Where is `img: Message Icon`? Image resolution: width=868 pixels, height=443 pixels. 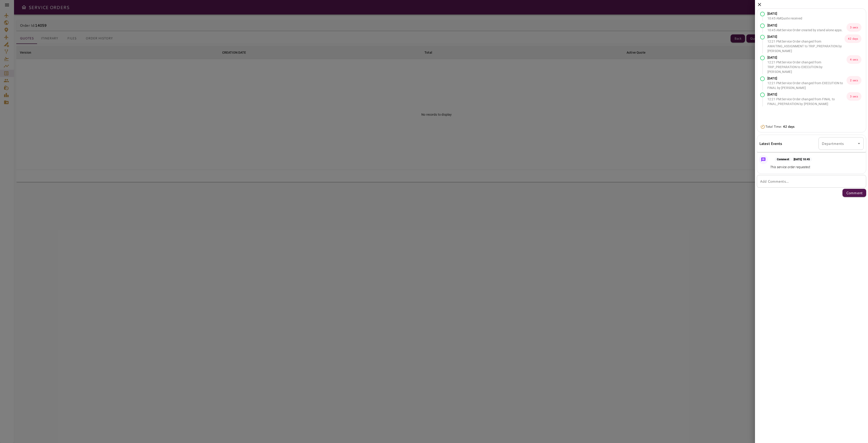
img: Message Icon is located at coordinates (763, 159).